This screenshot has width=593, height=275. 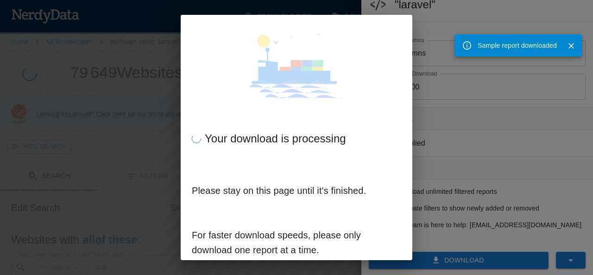 What do you see at coordinates (572, 46) in the screenshot?
I see `button: Close` at bounding box center [572, 46].